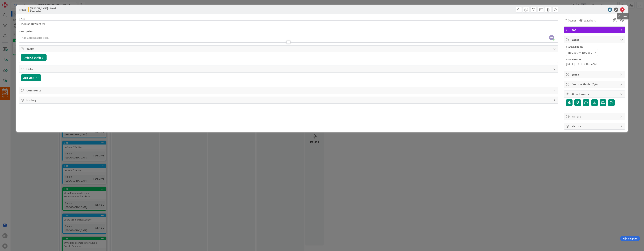 This screenshot has height=251, width=644. I want to click on span: Support, so click(12, 3).